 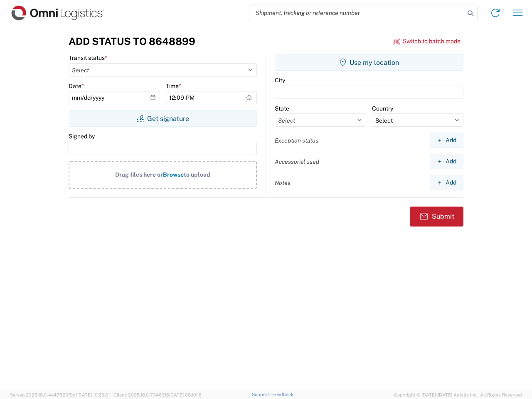 I want to click on label: City, so click(x=280, y=80).